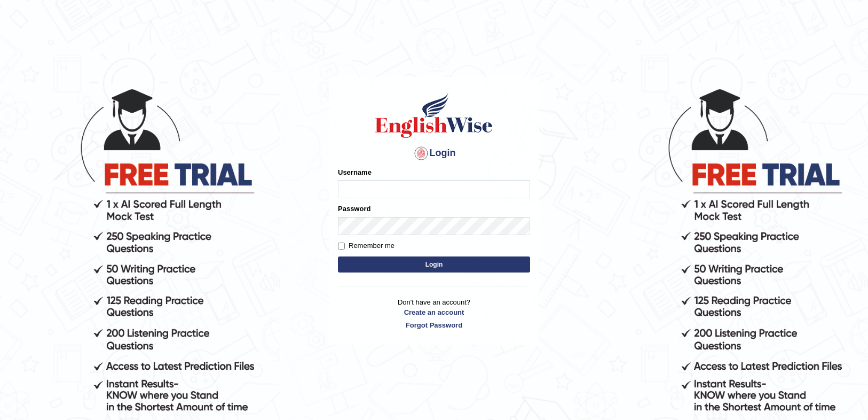 The image size is (868, 420). What do you see at coordinates (434, 153) in the screenshot?
I see `h4: Login` at bounding box center [434, 153].